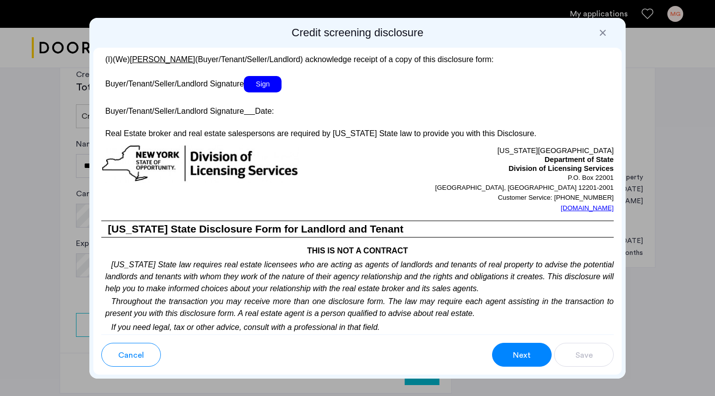  Describe the element at coordinates (174, 83) in the screenshot. I see `span: Buyer/Tenant/Seller/Landlord Signature` at that location.